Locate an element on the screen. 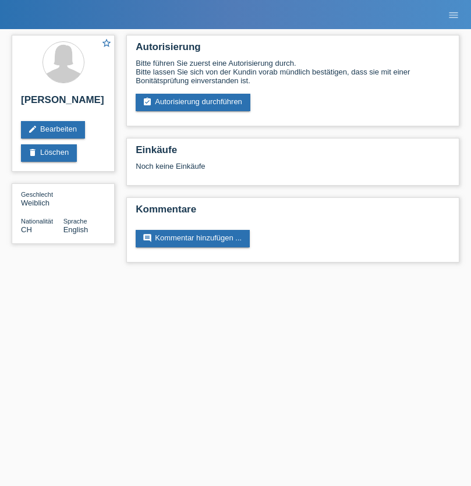 The width and height of the screenshot is (471, 486). a: assignment_turned_inAutorisierung durchführen is located at coordinates (193, 102).